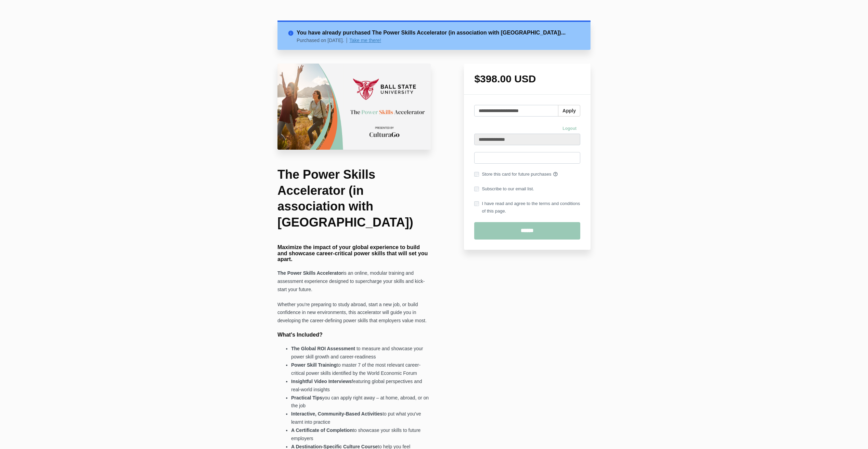  I want to click on li: to showcase your skills to future employers, so click(361, 435).